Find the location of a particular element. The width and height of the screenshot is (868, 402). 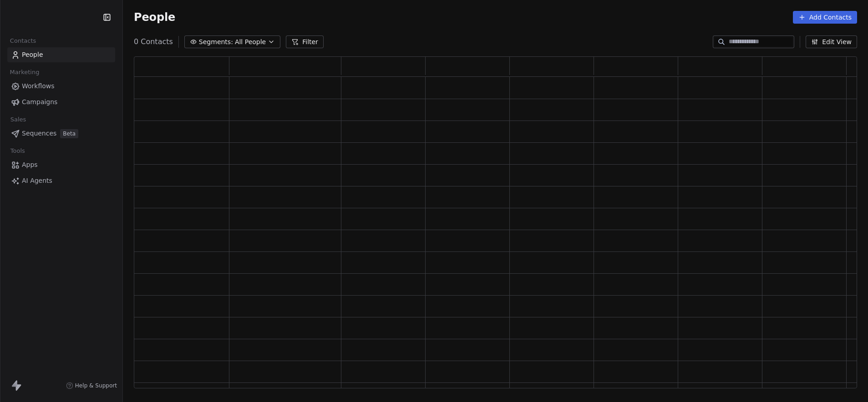

span: Segments: is located at coordinates (215, 42).